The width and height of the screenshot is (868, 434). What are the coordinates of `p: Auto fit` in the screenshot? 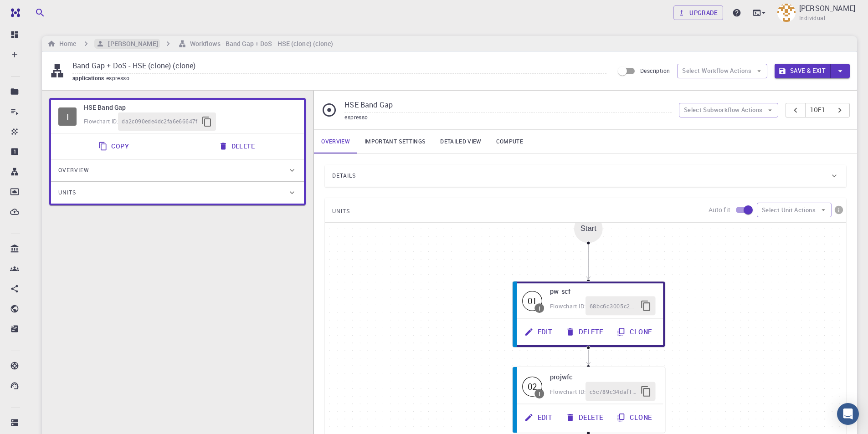 It's located at (719, 210).